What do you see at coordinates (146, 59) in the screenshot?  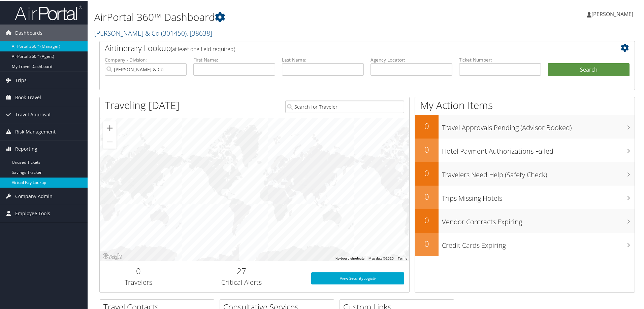 I see `label: Company - Division:` at bounding box center [146, 59].